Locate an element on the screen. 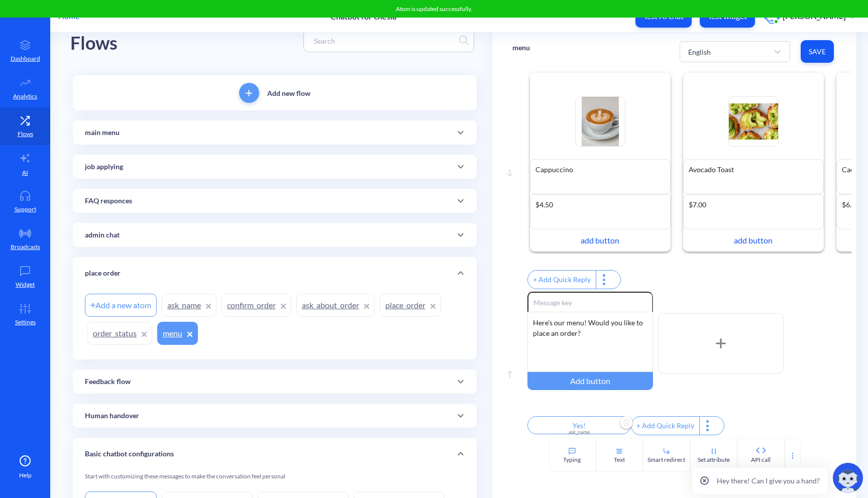 This screenshot has width=868, height=498. div: place order is located at coordinates (275, 273).